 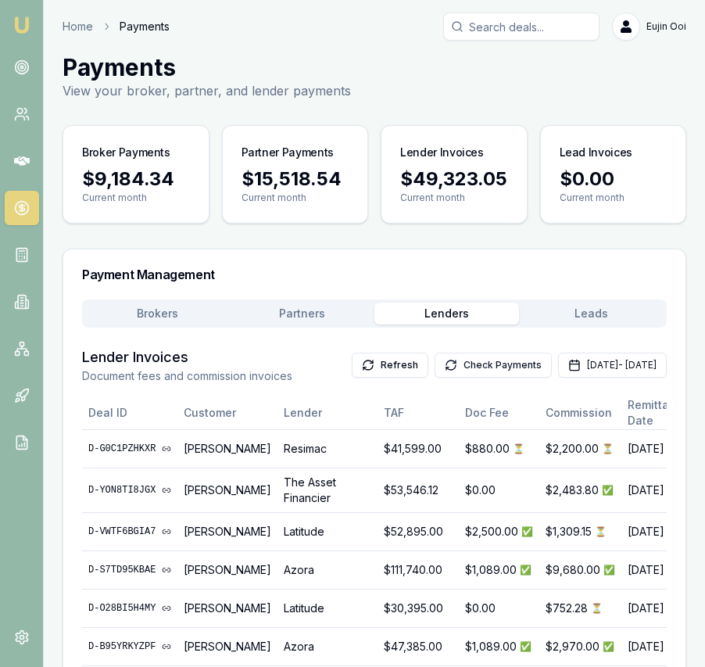 I want to click on button: Lenders, so click(x=446, y=314).